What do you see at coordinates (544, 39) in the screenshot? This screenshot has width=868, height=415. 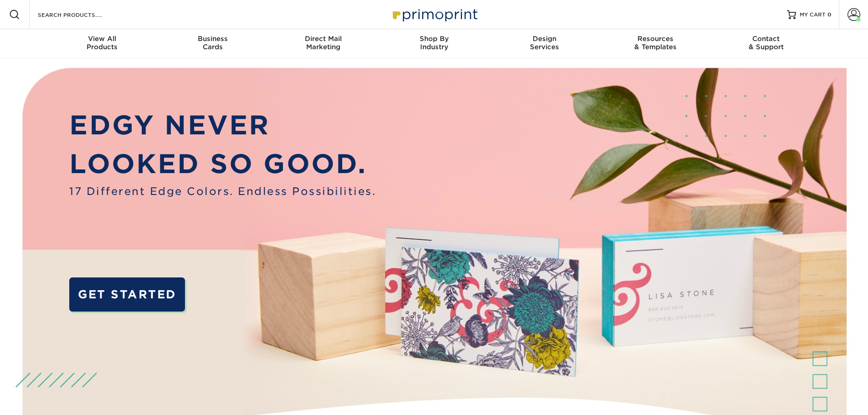 I see `span: Design` at bounding box center [544, 39].